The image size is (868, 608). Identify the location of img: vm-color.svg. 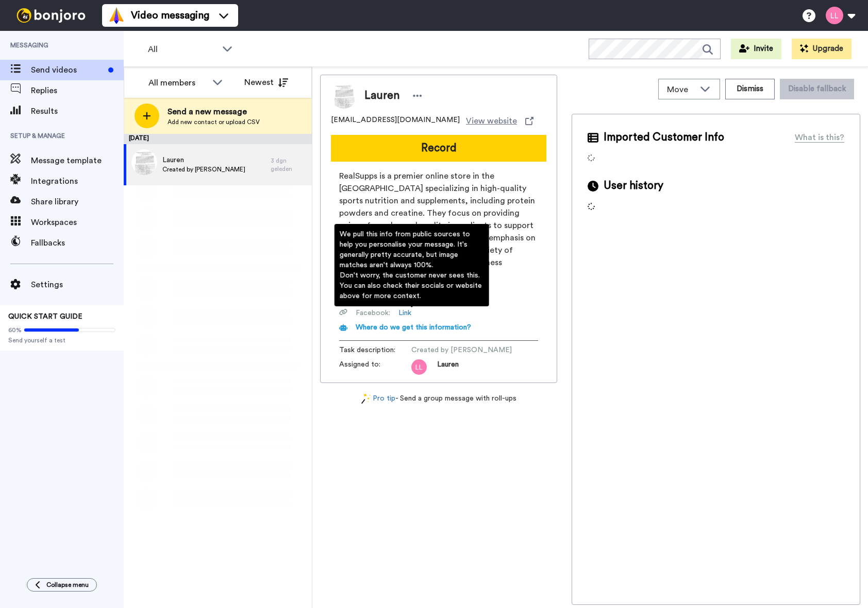
(117, 15).